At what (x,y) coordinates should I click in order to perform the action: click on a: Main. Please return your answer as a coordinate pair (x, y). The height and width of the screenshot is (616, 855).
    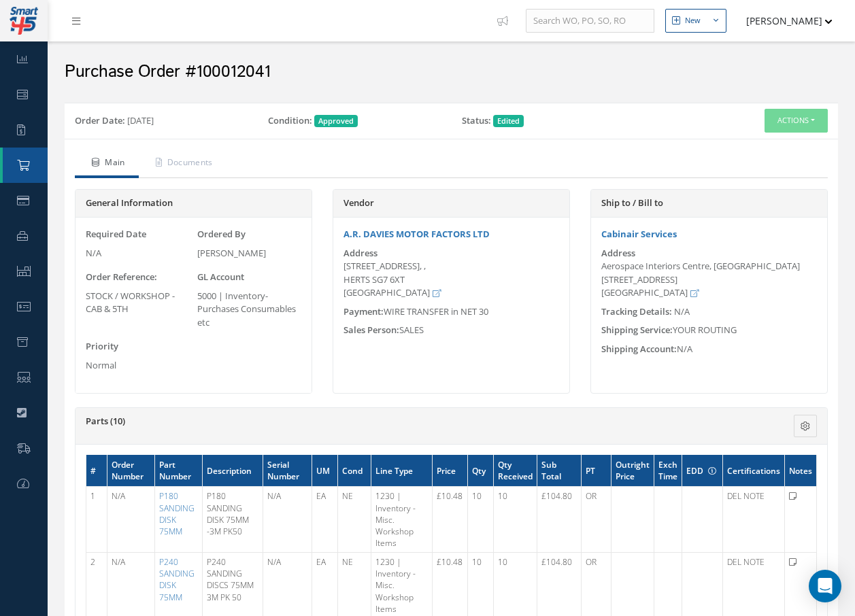
    Looking at the image, I should click on (107, 164).